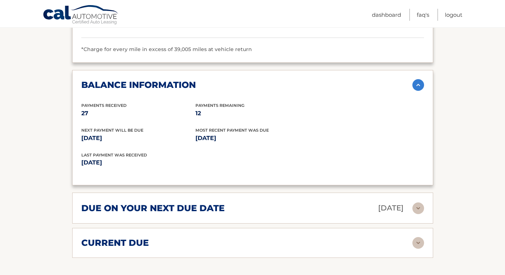 This screenshot has width=505, height=275. Describe the element at coordinates (166, 49) in the screenshot. I see `span: *Charge for every mile in excess of 39,005 miles at vehicle return` at that location.